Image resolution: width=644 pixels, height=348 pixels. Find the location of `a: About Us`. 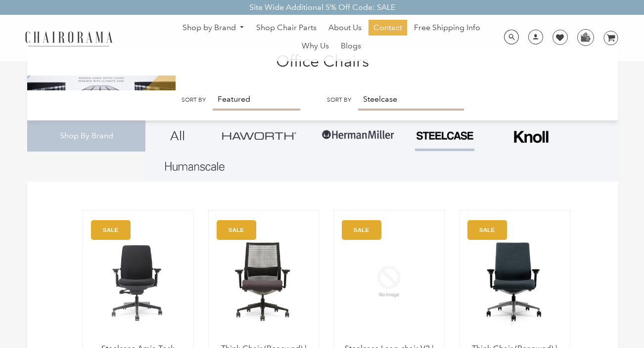

a: About Us is located at coordinates (345, 28).